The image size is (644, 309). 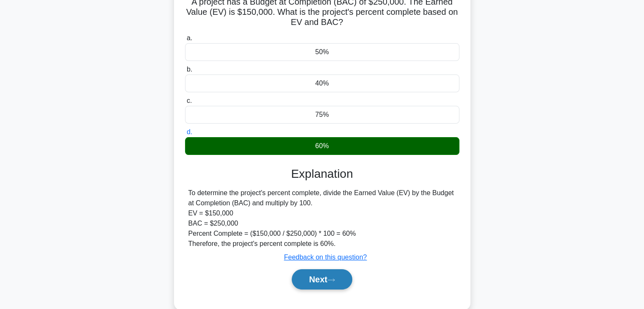 I want to click on span: d., so click(x=189, y=132).